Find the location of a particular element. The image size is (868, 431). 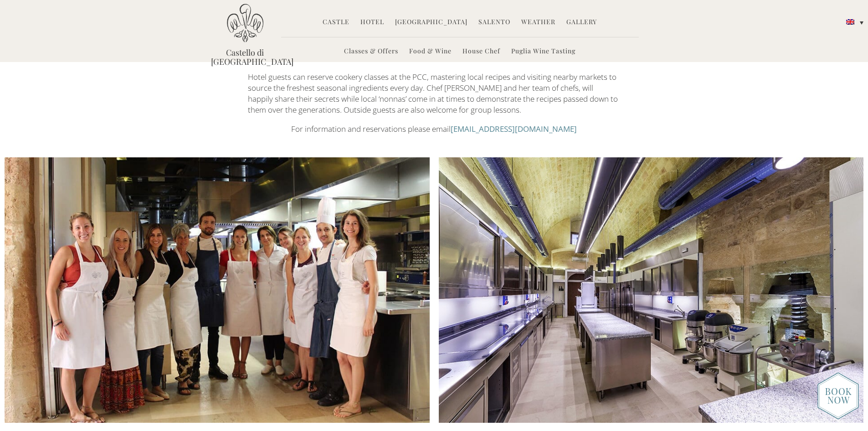

a: Gallery is located at coordinates (581, 22).